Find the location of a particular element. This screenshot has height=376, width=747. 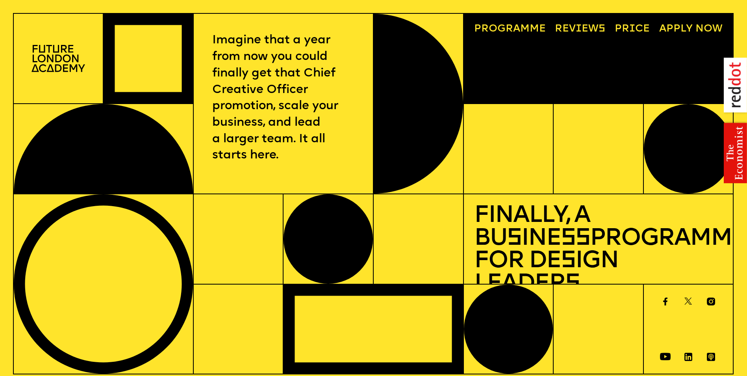

a: Apply now is located at coordinates (691, 29).